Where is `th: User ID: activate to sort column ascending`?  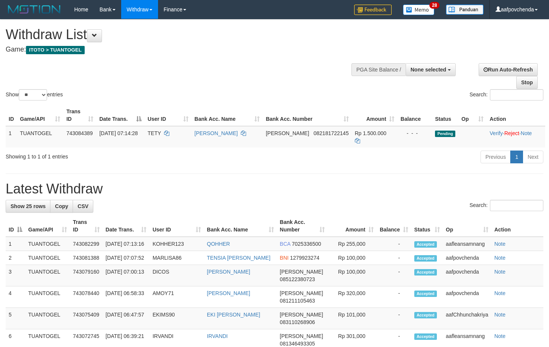
th: User ID: activate to sort column ascending is located at coordinates (177, 226).